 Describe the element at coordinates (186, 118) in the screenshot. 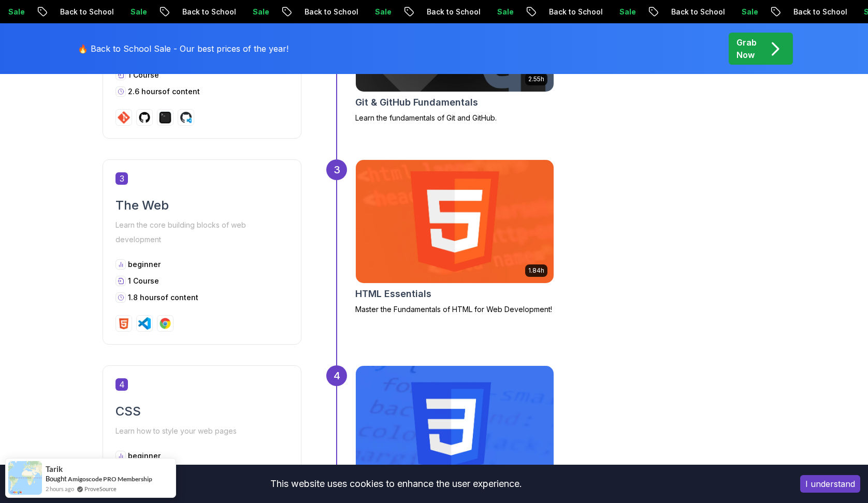

I see `img: codespaces logo` at that location.